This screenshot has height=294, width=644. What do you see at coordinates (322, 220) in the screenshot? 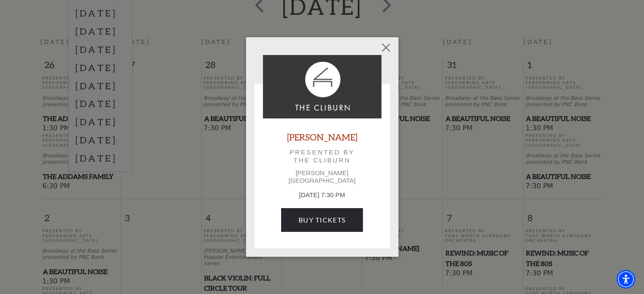
I see `a: Buy Tickets` at bounding box center [322, 220].